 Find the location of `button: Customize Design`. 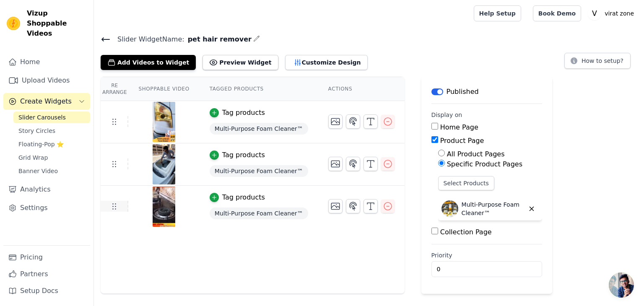

button: Customize Design is located at coordinates (326, 63).